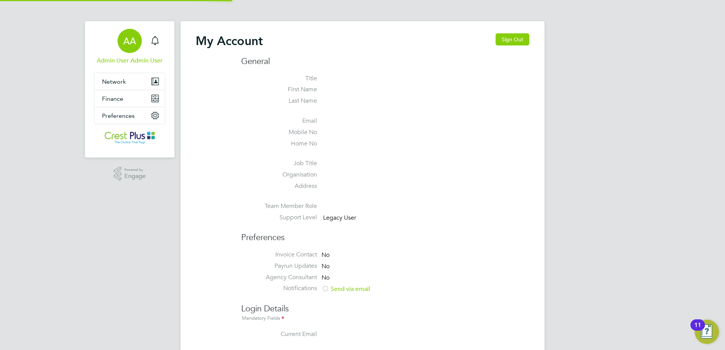 Image resolution: width=725 pixels, height=350 pixels. Describe the element at coordinates (385, 61) in the screenshot. I see `h3: General` at that location.